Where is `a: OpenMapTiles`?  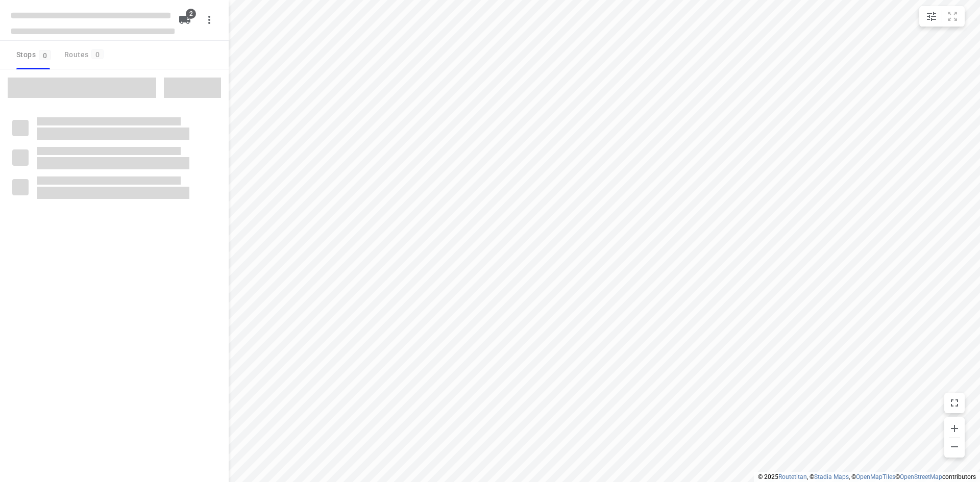 a: OpenMapTiles is located at coordinates (876, 477).